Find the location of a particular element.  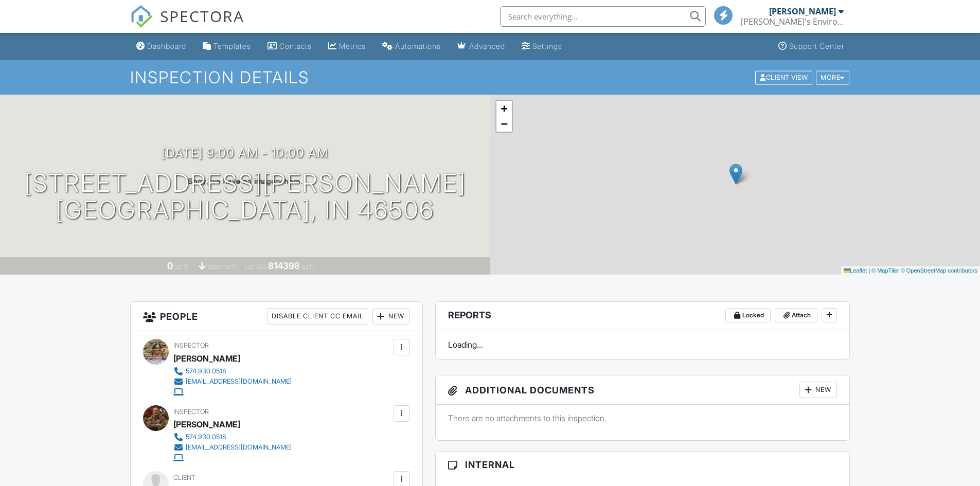

a: SPECTORA is located at coordinates (187, 25).